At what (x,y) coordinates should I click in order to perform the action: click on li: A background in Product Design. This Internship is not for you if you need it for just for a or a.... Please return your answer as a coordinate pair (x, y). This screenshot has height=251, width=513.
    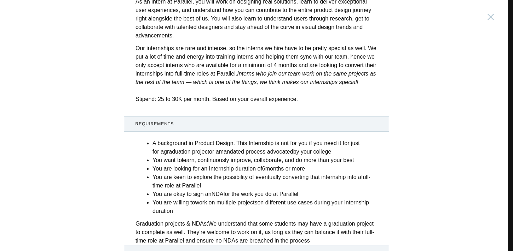
    Looking at the image, I should click on (265, 148).